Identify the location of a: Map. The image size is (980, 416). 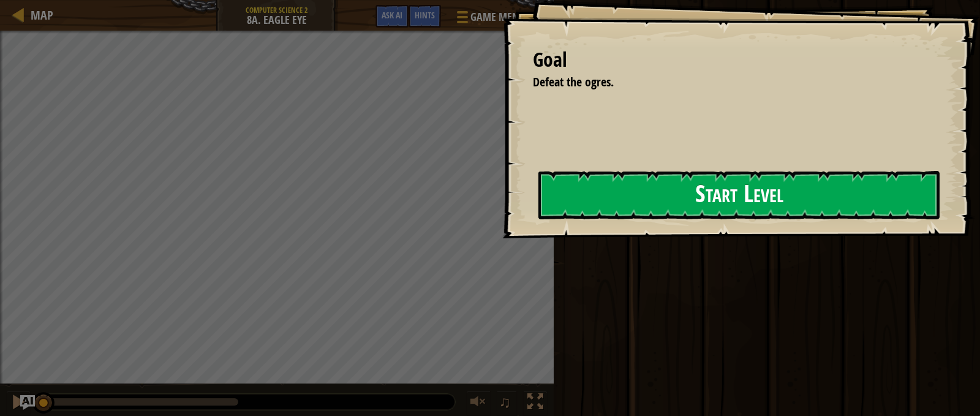
(39, 15).